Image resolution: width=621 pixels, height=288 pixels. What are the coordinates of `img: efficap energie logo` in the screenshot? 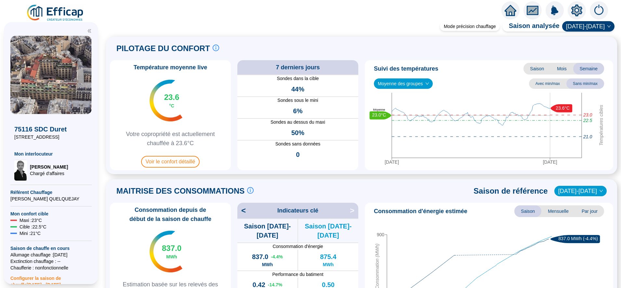 It's located at (55, 13).